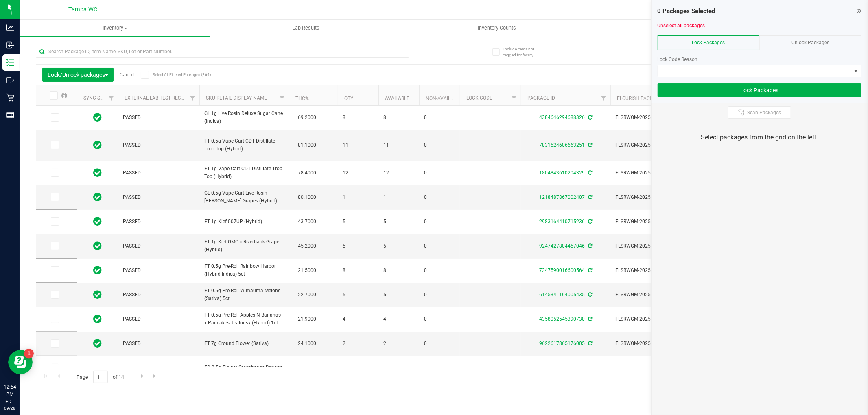  Describe the element at coordinates (656, 117) in the screenshot. I see `span: FLSRWGM-20250922-2441` at that location.